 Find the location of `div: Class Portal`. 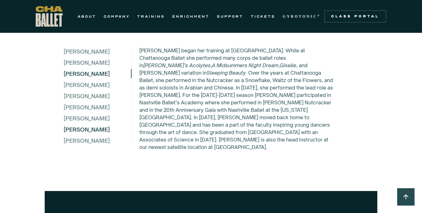

div: Class Portal is located at coordinates (355, 16).